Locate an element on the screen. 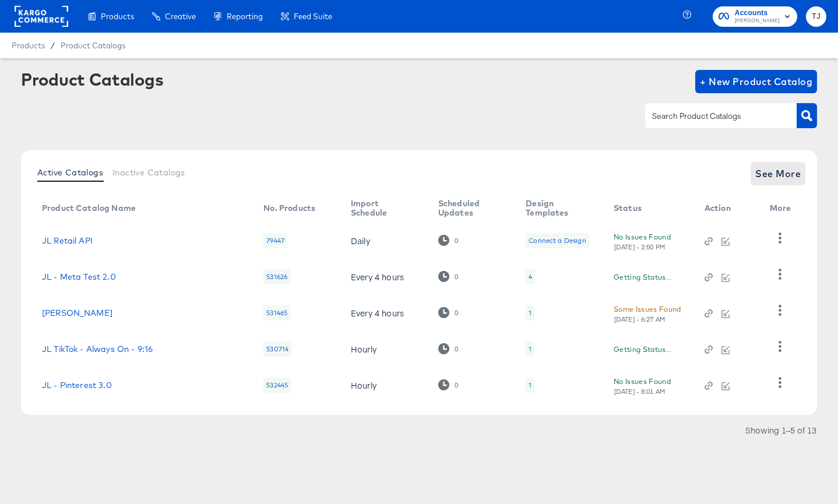 This screenshot has width=838, height=504. th: More is located at coordinates (782, 209).